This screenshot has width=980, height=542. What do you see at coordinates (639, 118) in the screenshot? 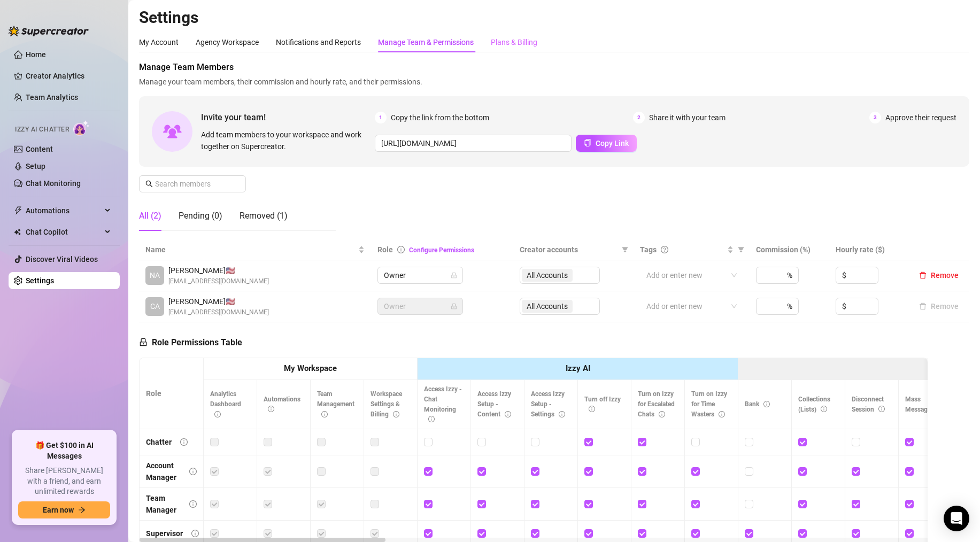
I see `span: 2` at bounding box center [639, 118].